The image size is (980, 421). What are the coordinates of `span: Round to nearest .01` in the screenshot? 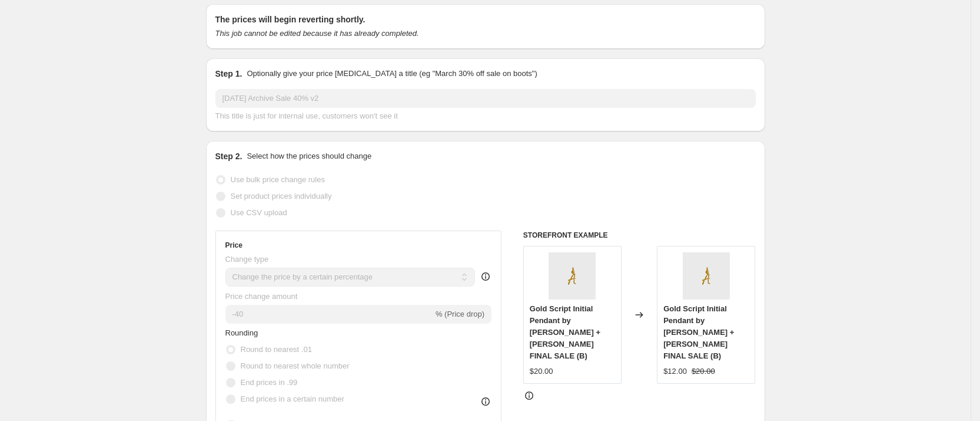 It's located at (276, 349).